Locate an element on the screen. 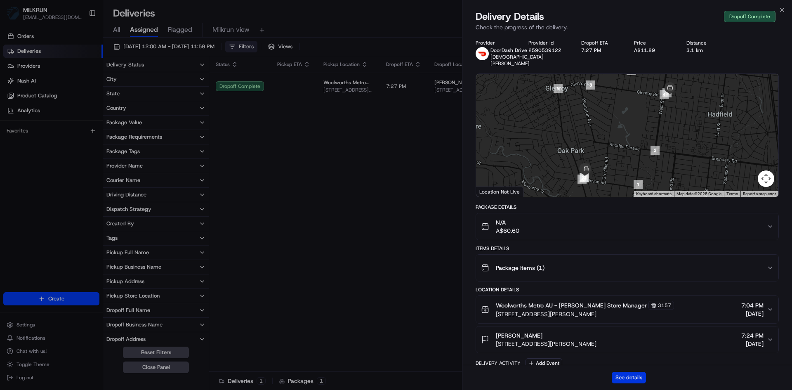  img: Google is located at coordinates (492, 191).